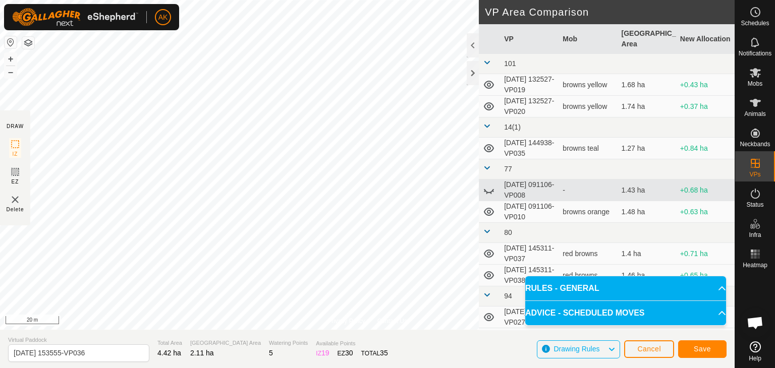 The height and width of the screenshot is (368, 775). I want to click on div: TOTAL, so click(374, 353).